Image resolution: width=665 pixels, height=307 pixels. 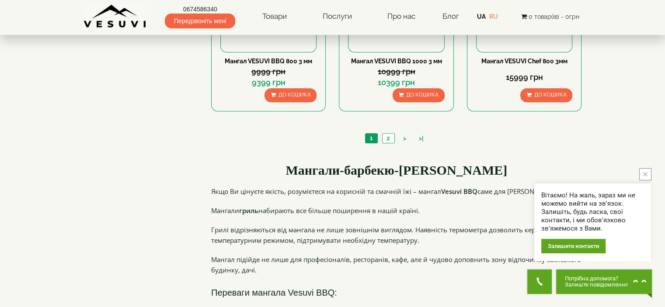 I want to click on p: Мангал підійде не лише для професіоналів, ресторанів, кафе, але й чудово доповнить зону відпочинк..., so click(x=396, y=265).